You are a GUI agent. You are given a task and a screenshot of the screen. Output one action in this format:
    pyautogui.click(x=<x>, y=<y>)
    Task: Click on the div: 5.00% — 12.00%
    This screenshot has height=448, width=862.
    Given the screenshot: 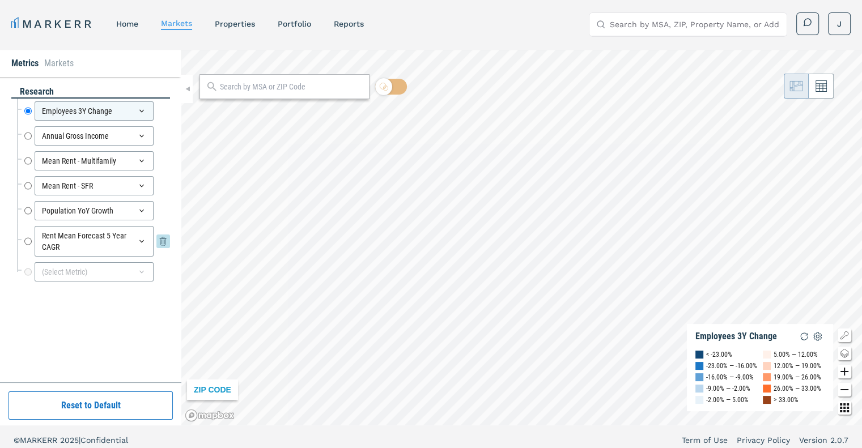 What is the action you would take?
    pyautogui.click(x=795, y=355)
    